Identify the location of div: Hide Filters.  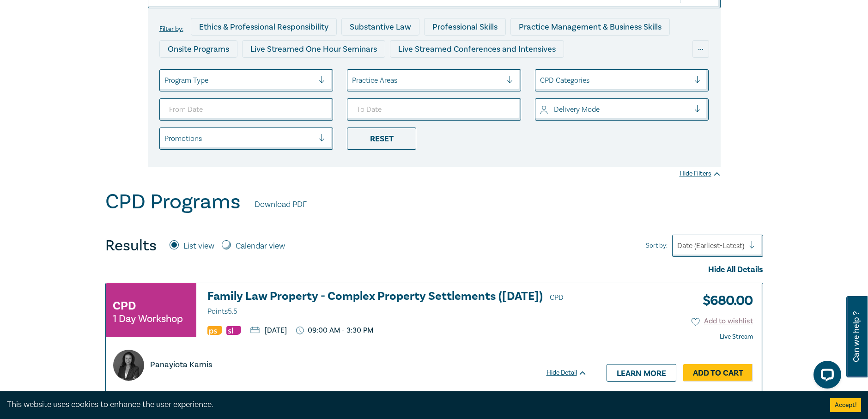
(700, 174).